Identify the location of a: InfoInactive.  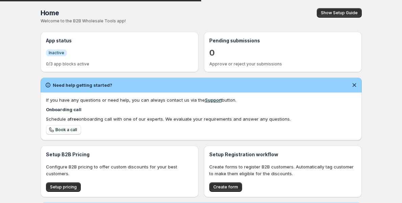
(56, 52).